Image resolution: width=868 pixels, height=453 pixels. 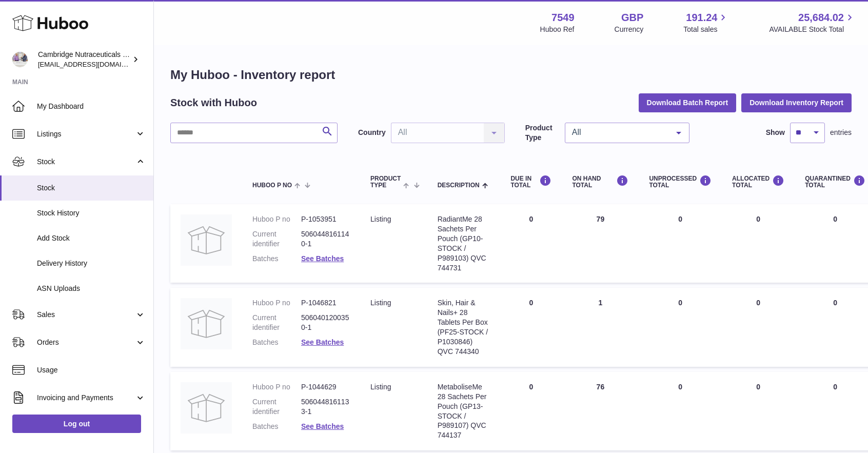 I want to click on span: My Dashboard, so click(x=92, y=106).